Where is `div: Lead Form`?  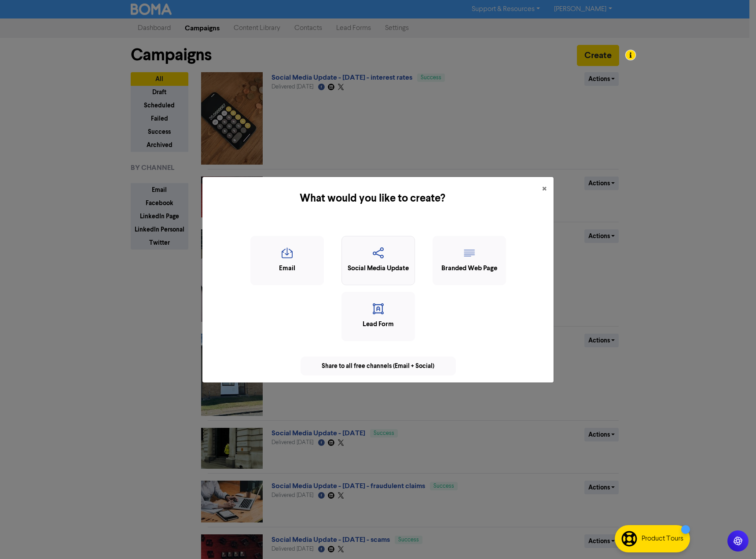 div: Lead Form is located at coordinates (378, 325).